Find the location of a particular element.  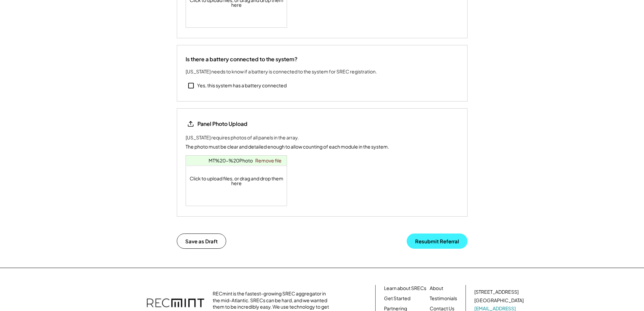

button: Save as Draft is located at coordinates (201, 241).